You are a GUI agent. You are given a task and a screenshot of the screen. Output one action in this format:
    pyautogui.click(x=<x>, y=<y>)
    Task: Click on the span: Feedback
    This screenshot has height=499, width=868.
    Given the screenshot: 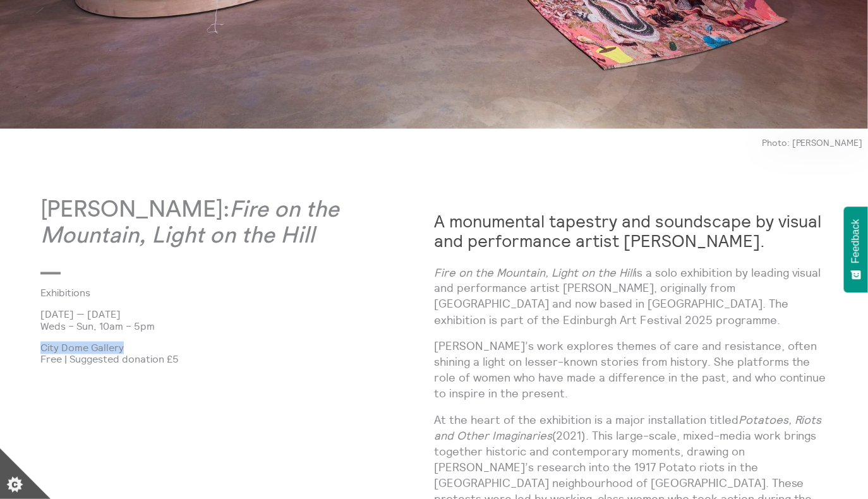 What is the action you would take?
    pyautogui.click(x=856, y=241)
    